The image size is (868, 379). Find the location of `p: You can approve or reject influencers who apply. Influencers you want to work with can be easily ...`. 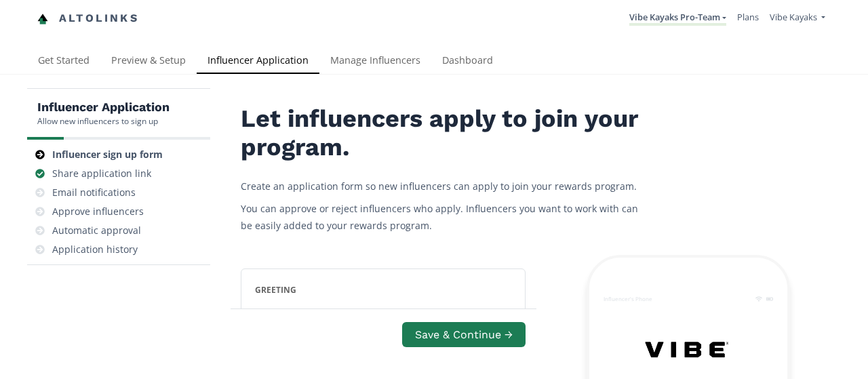

p: You can approve or reject influencers who apply. Influencers you want to work with can be easily ... is located at coordinates (444, 217).